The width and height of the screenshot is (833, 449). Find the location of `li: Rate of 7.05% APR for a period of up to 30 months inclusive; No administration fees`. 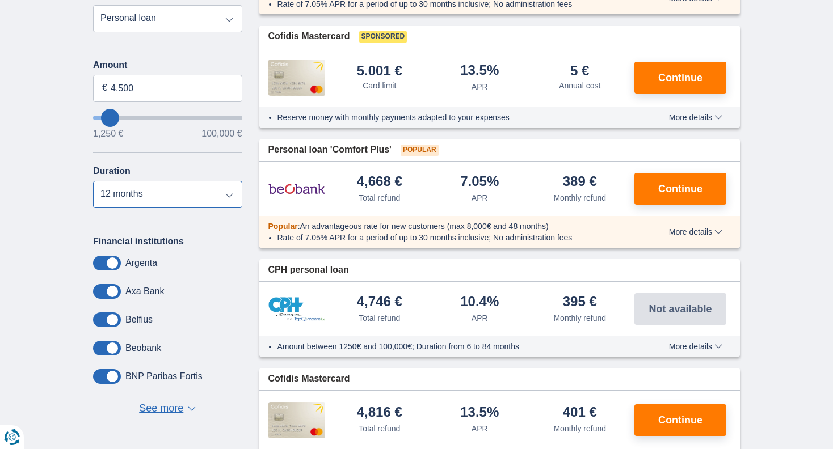

li: Rate of 7.05% APR for a period of up to 30 months inclusive; No administration fees is located at coordinates (452, 238).